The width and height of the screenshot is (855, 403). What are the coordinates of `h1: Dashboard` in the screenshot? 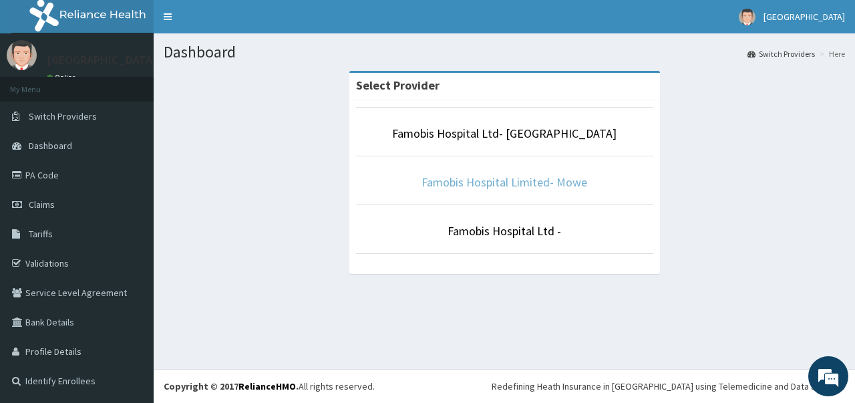 It's located at (504, 52).